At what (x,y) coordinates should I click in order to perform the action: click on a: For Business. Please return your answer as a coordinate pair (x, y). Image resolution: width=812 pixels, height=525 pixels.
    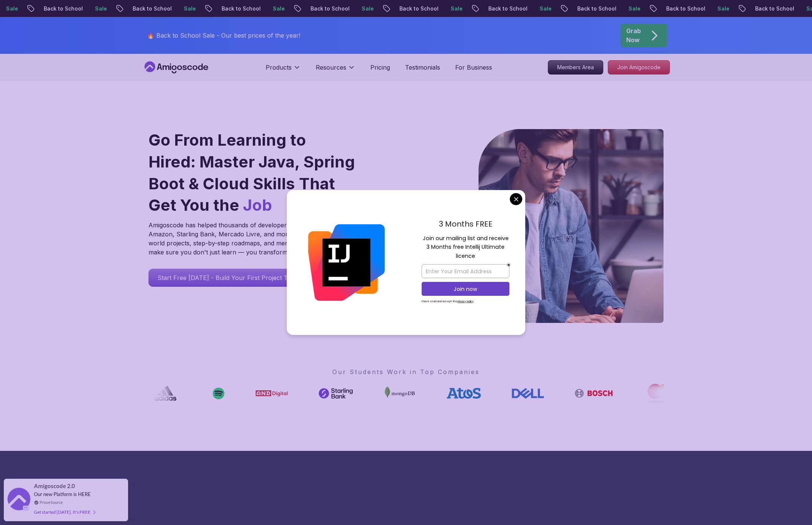
    Looking at the image, I should click on (474, 67).